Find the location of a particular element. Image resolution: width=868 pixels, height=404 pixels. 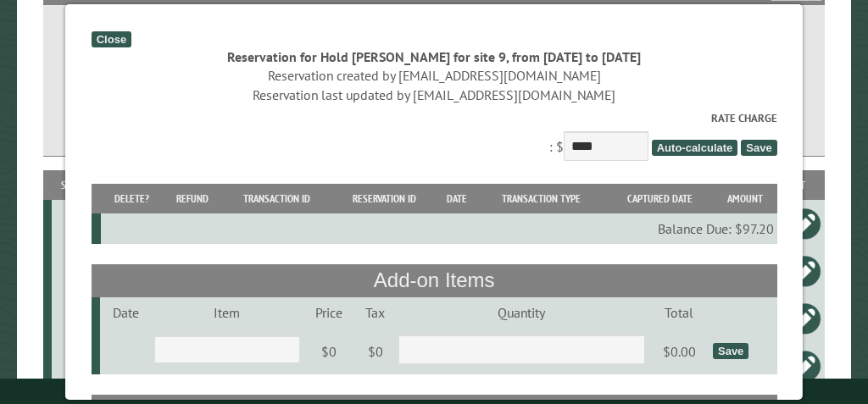

label: Rate Charge is located at coordinates (434, 118).